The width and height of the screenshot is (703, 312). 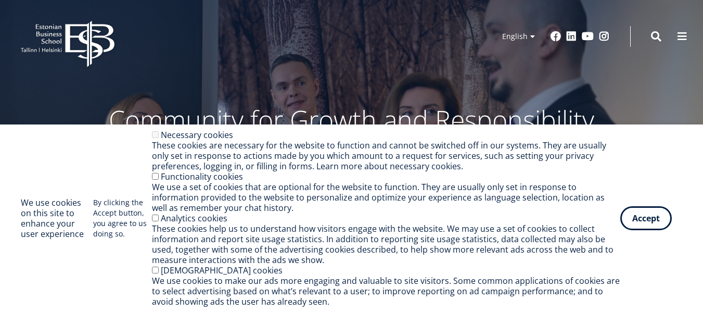 I want to click on a: Youtube, so click(x=587, y=36).